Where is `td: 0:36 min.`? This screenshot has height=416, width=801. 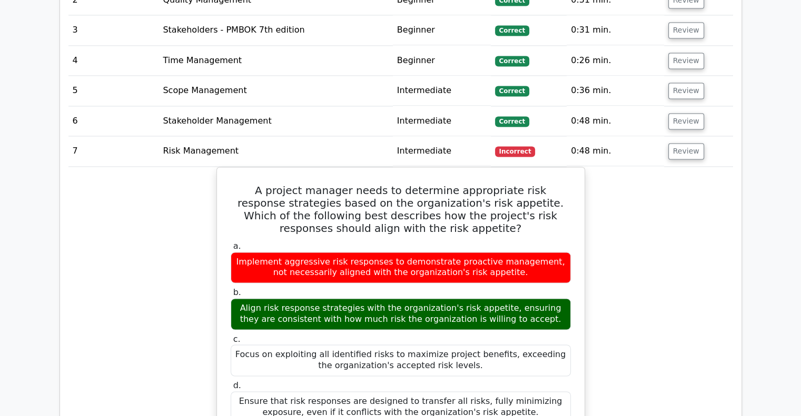 td: 0:36 min. is located at coordinates (615, 91).